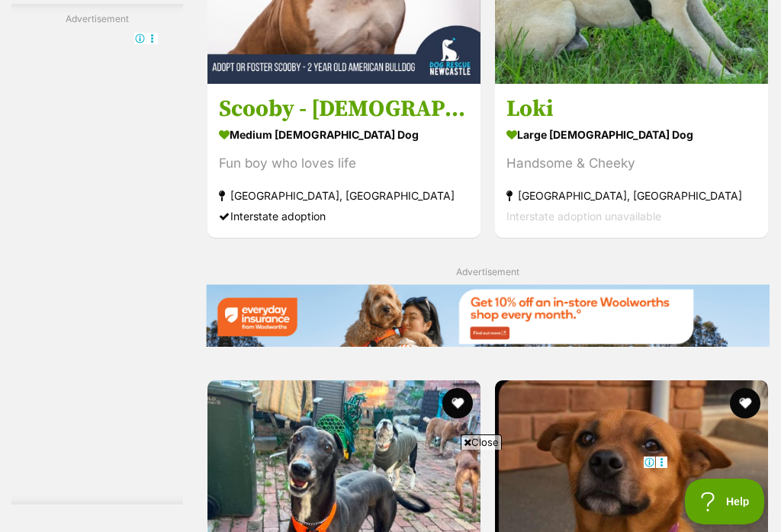 The width and height of the screenshot is (781, 532). Describe the element at coordinates (632, 164) in the screenshot. I see `div: Handsome & Cheeky` at that location.